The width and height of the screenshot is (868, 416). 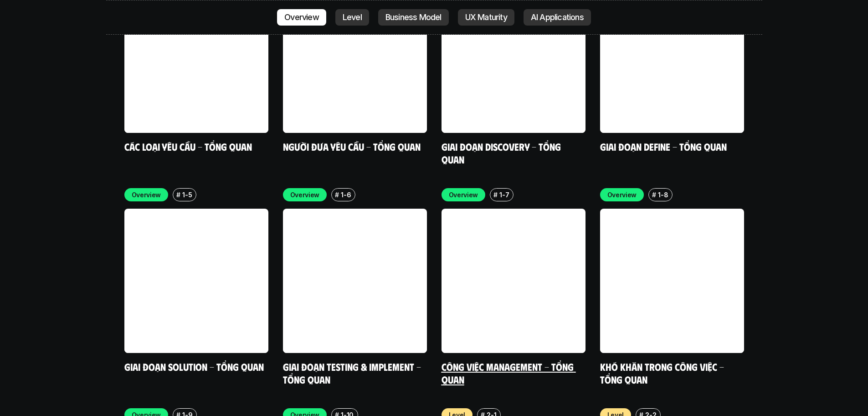 I want to click on a: Giai đoạn Solution - Tổng quan, so click(x=194, y=366).